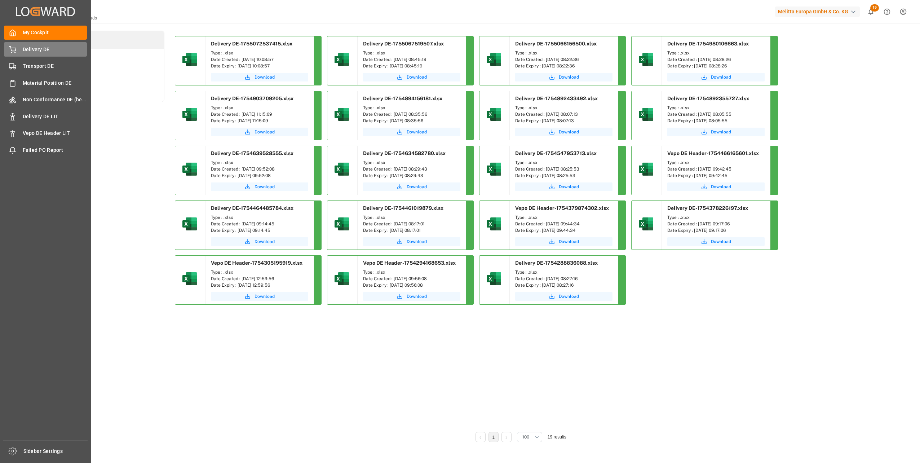  What do you see at coordinates (874, 8) in the screenshot?
I see `span: 19` at bounding box center [874, 8].